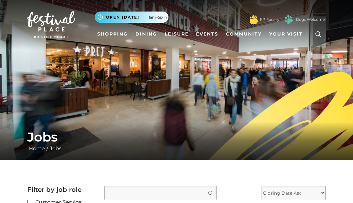 The width and height of the screenshot is (353, 203). I want to click on span: 11am-5pm, so click(157, 17).